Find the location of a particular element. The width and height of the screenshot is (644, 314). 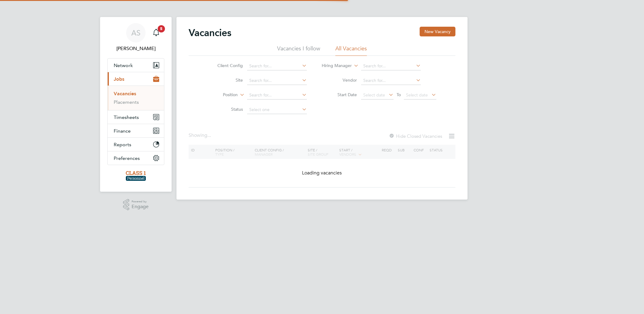

a: Placements is located at coordinates (126, 102).